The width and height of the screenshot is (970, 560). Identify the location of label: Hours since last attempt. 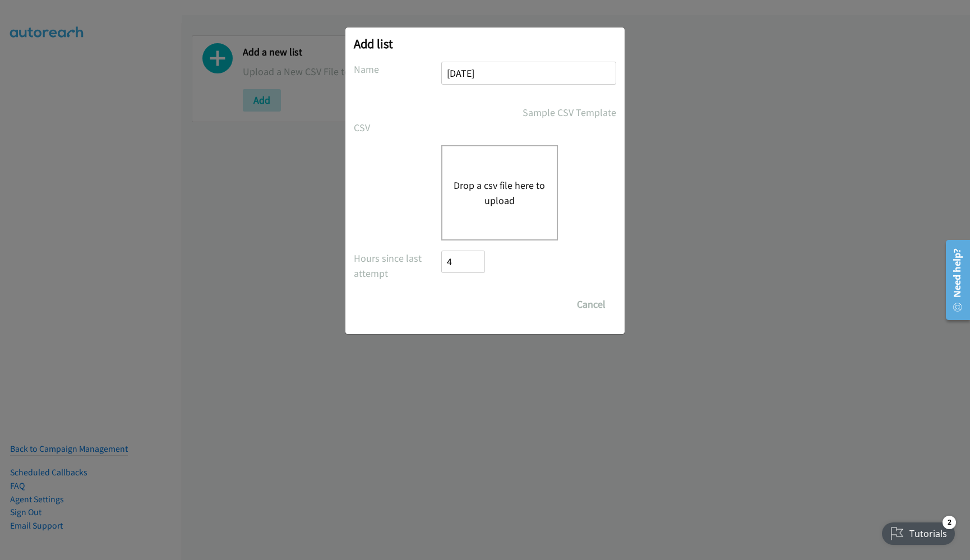
(398, 266).